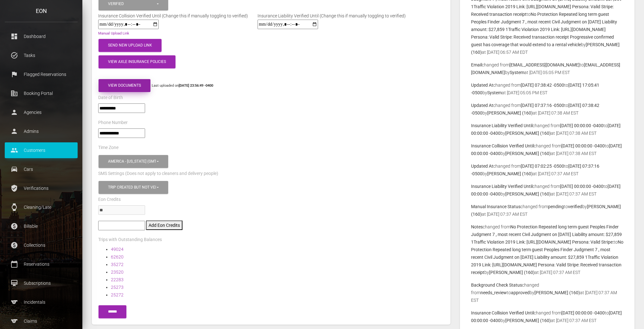  Describe the element at coordinates (41, 188) in the screenshot. I see `p: Verifications` at that location.